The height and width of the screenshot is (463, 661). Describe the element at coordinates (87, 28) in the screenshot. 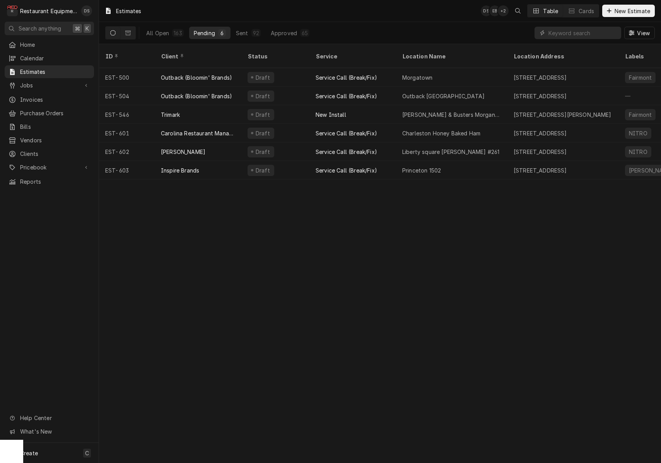

I see `span: K` at that location.